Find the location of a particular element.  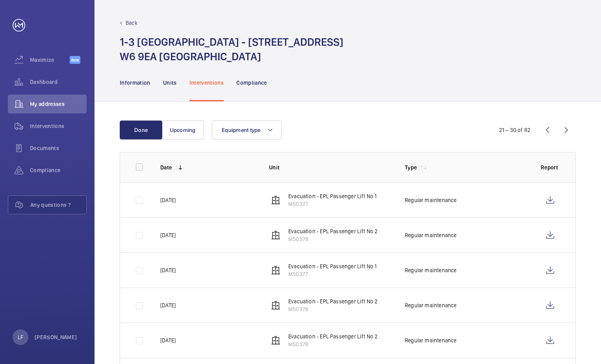

span: Compliance is located at coordinates (58, 170).